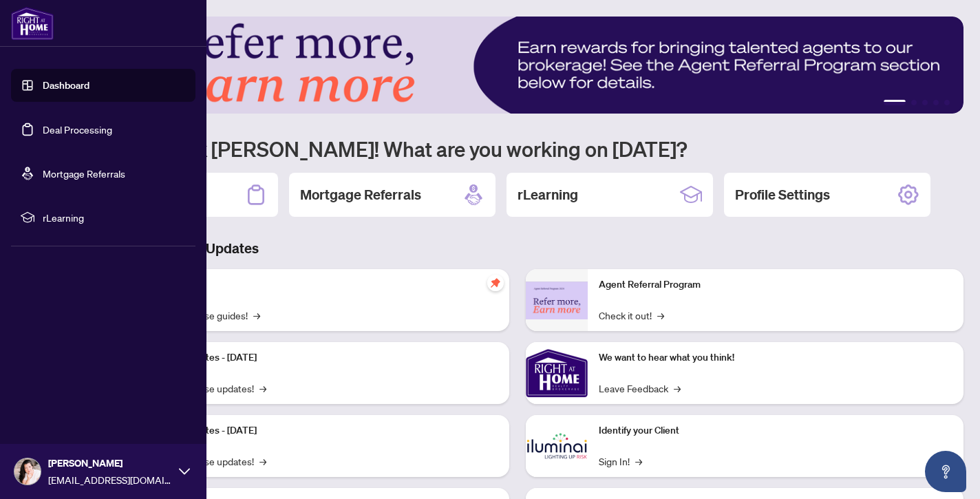  I want to click on img: Slide 0, so click(517, 65).